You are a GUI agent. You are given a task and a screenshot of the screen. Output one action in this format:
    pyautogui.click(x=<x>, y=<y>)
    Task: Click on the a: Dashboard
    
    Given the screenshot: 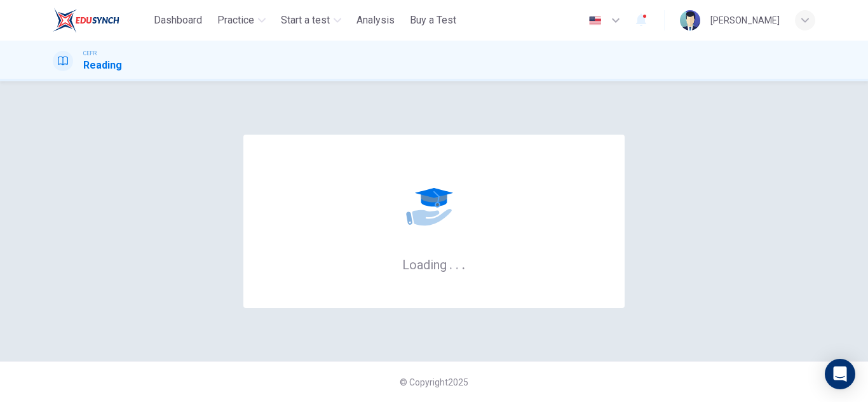 What is the action you would take?
    pyautogui.click(x=178, y=21)
    